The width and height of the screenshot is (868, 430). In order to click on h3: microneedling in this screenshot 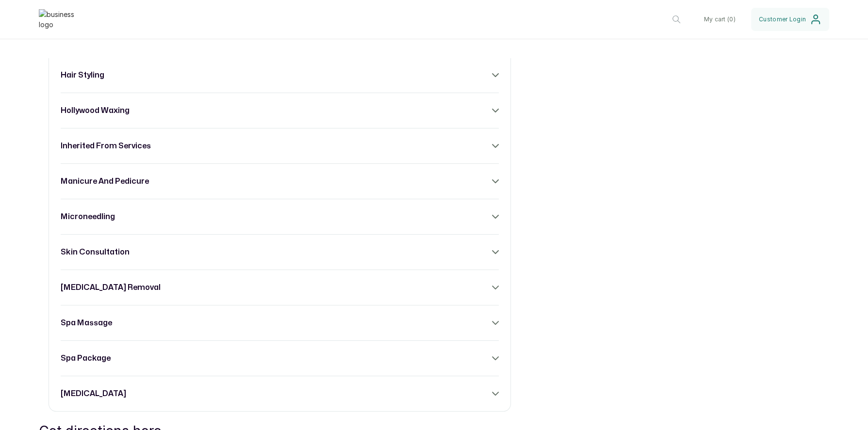, I will do `click(88, 217)`.